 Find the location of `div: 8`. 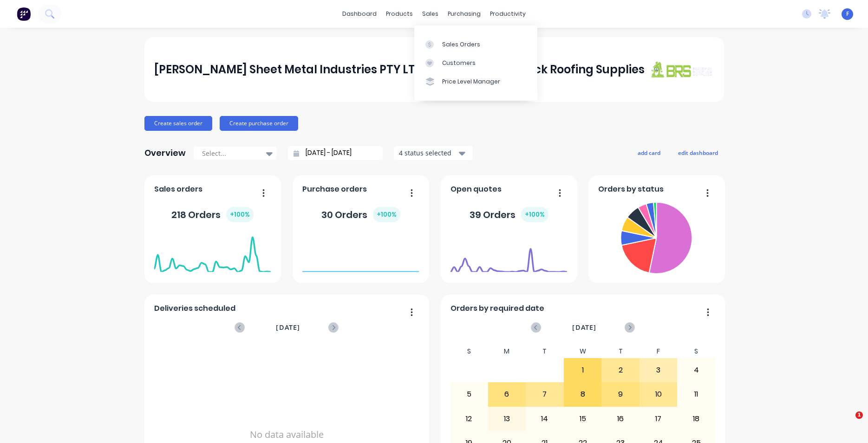

div: 8 is located at coordinates (583, 394).